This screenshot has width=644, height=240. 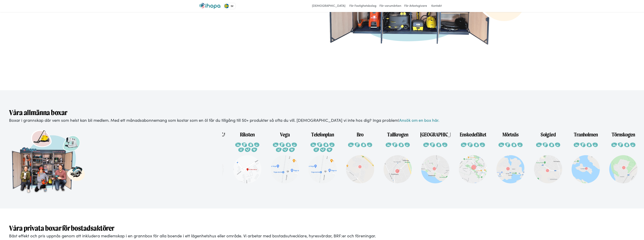 I want to click on h1: Riksten, so click(x=247, y=133).